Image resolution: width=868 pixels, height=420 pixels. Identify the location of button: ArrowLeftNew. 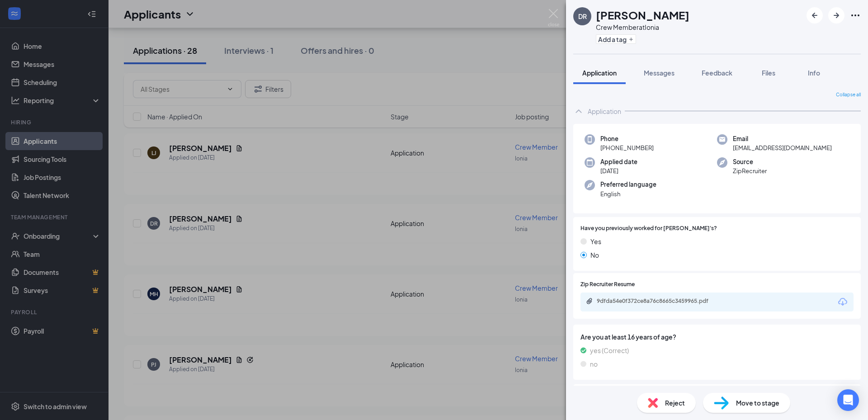
(815, 16).